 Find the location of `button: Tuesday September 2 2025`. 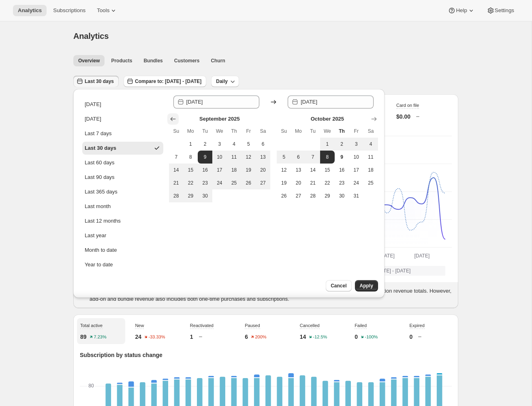

button: Tuesday September 2 2025 is located at coordinates (205, 144).